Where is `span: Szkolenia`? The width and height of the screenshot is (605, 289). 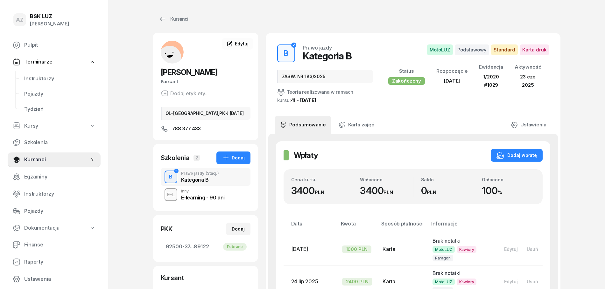 span: Szkolenia is located at coordinates (60, 143).